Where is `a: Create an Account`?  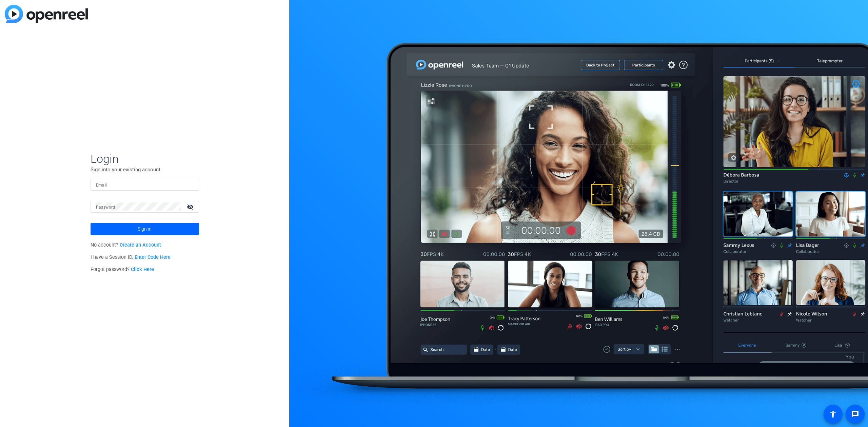
a: Create an Account is located at coordinates (141, 245).